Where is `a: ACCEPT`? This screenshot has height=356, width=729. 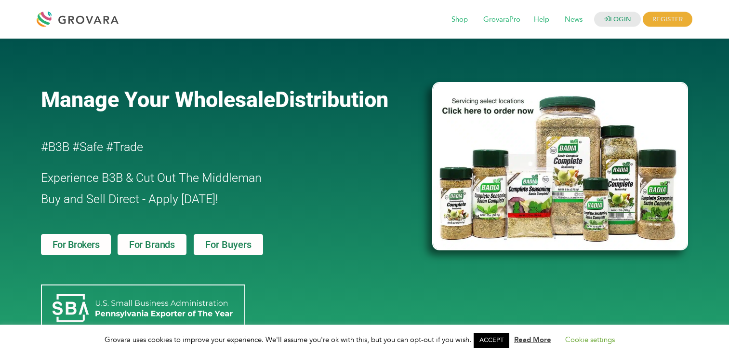
a: ACCEPT is located at coordinates (492, 340).